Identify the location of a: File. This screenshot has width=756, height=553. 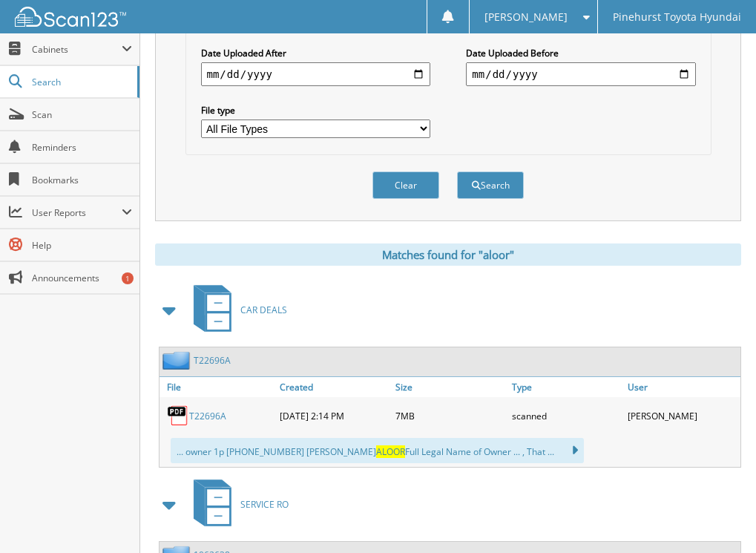
(217, 387).